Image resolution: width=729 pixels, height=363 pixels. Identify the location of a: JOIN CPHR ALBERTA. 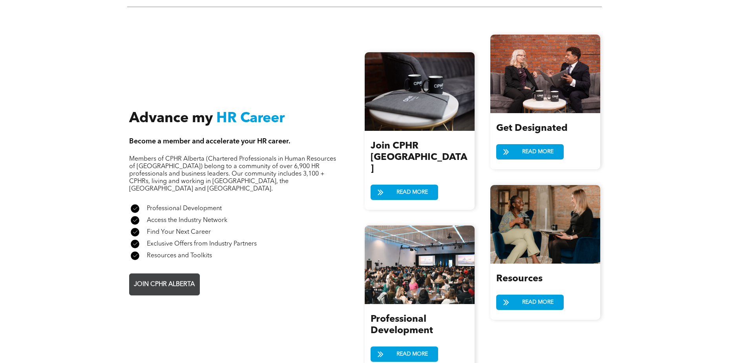
(164, 284).